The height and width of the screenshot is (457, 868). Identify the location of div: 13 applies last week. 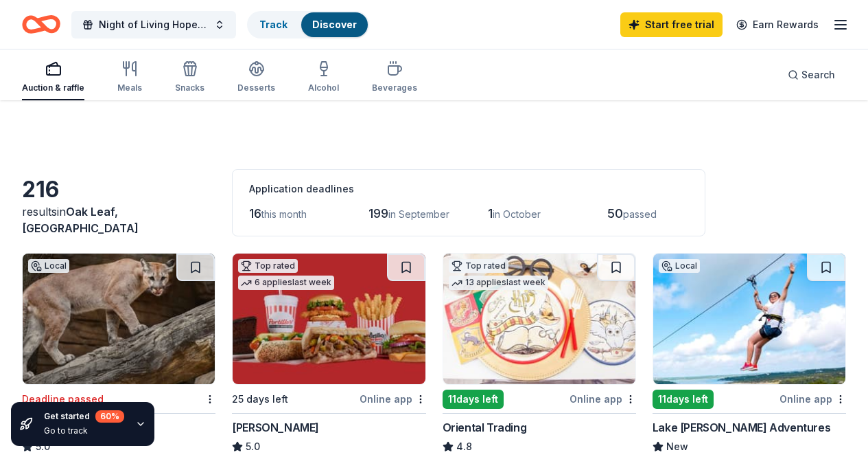
(498, 283).